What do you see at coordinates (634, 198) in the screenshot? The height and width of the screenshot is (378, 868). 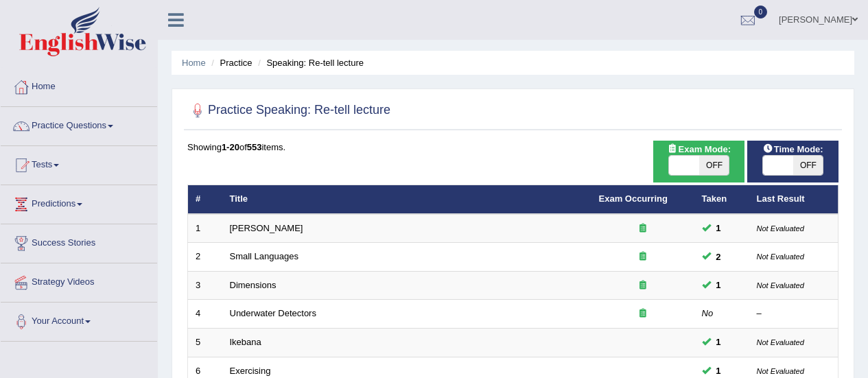 I see `a: Exam Occurring` at bounding box center [634, 198].